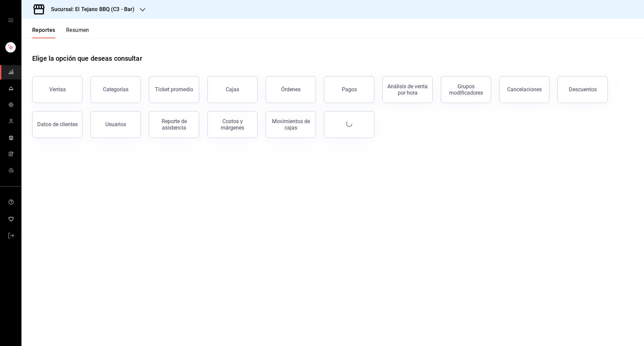  What do you see at coordinates (57, 90) in the screenshot?
I see `button: Ventas` at bounding box center [57, 90].